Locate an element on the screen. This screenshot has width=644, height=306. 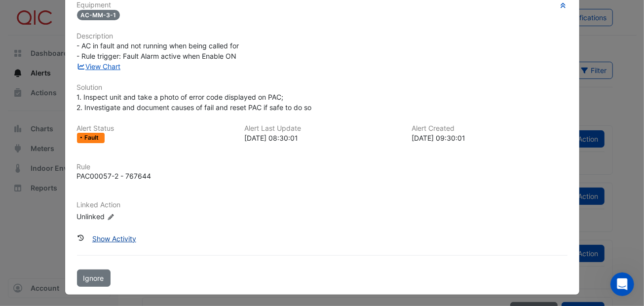
h6: Rule is located at coordinates (322, 167).